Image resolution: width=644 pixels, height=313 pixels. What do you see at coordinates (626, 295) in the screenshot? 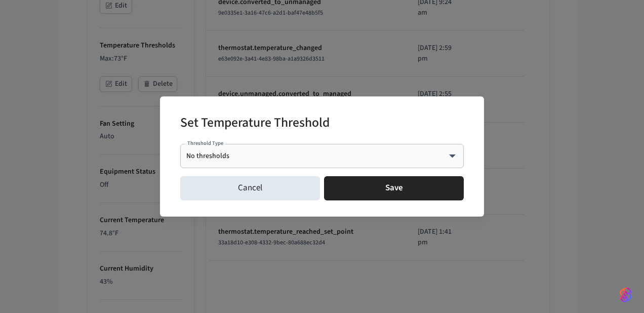
I see `img: SeamLogoGradient.69752ec5.svg` at bounding box center [626, 295].